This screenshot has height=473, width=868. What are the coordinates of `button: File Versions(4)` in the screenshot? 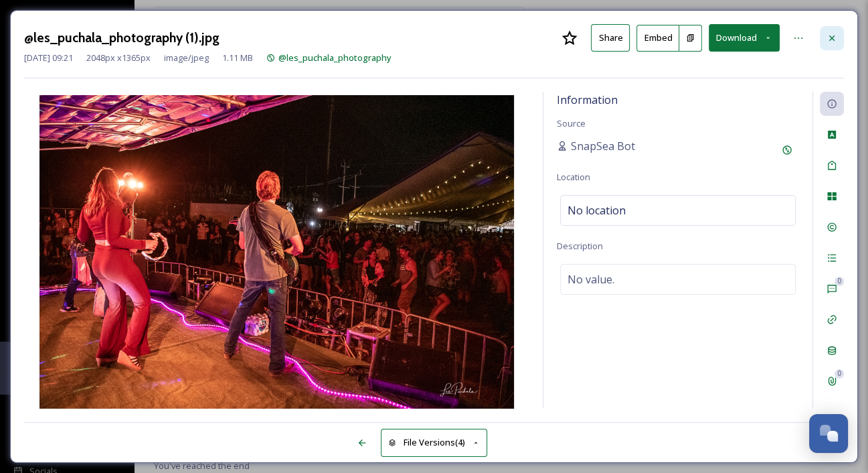 It's located at (434, 442).